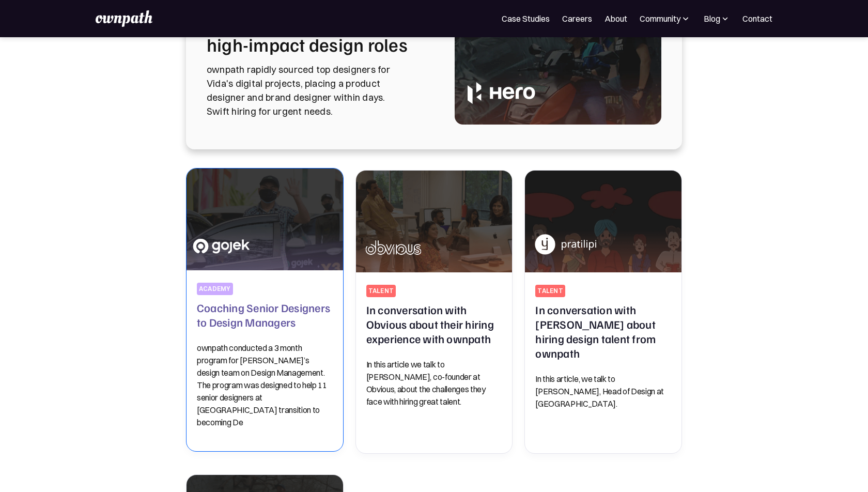 This screenshot has width=868, height=492. What do you see at coordinates (577, 19) in the screenshot?
I see `a: Careers` at bounding box center [577, 19].